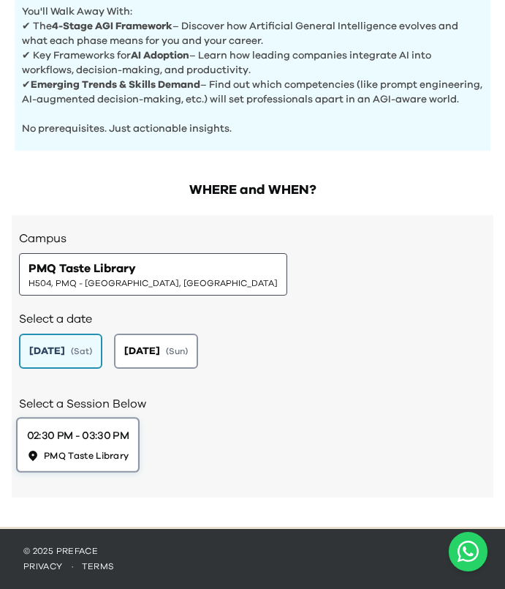 Image resolution: width=505 pixels, height=589 pixels. Describe the element at coordinates (252, 238) in the screenshot. I see `h3: Campus` at that location.